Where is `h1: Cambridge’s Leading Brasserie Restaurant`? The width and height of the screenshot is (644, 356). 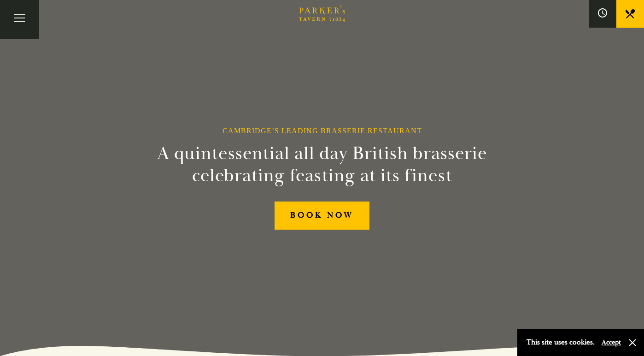
h1: Cambridge’s Leading Brasserie Restaurant is located at coordinates (322, 131).